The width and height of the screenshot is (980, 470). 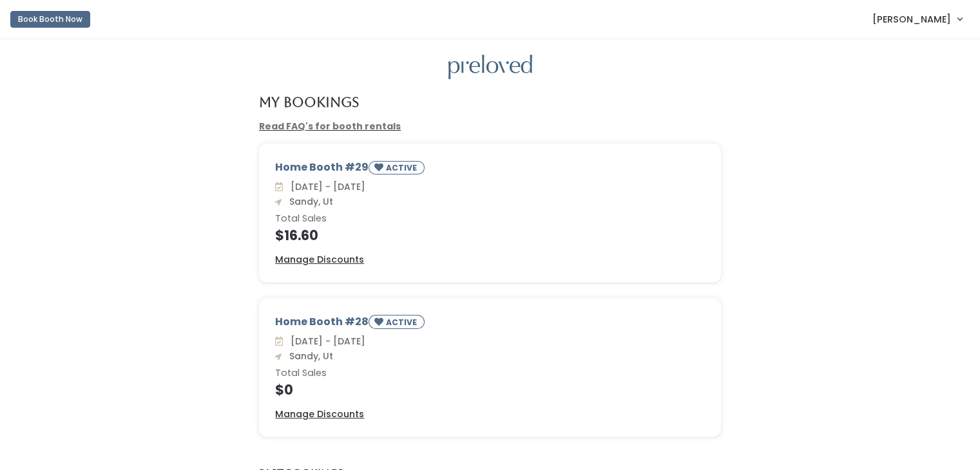 What do you see at coordinates (50, 19) in the screenshot?
I see `button: Book Booth Now` at bounding box center [50, 19].